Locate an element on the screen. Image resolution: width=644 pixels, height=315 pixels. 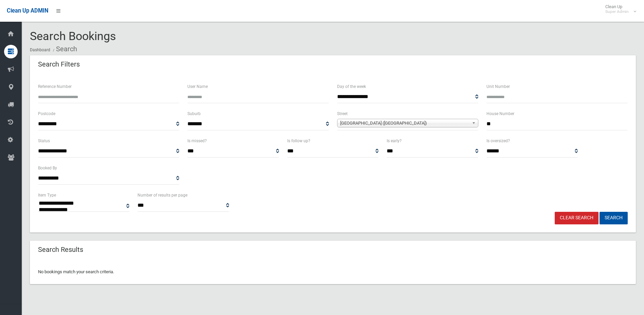
li: Search is located at coordinates (64, 48).